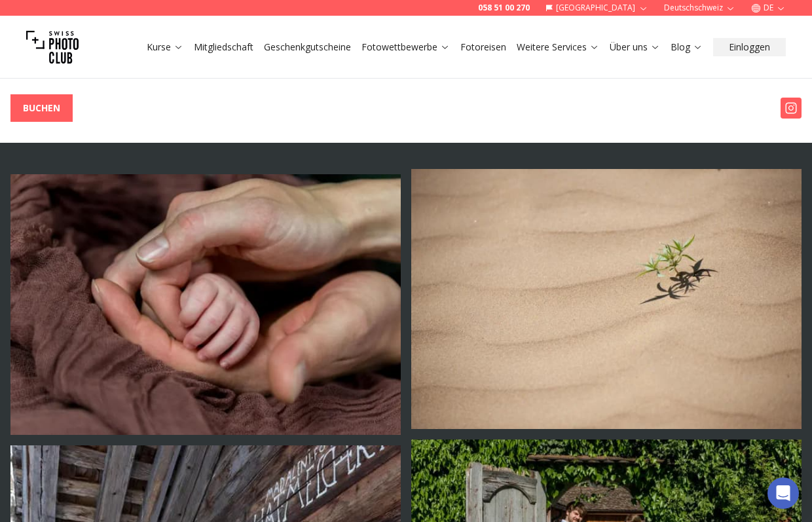 This screenshot has height=522, width=812. I want to click on button: Fotowettbewerbe, so click(405, 47).